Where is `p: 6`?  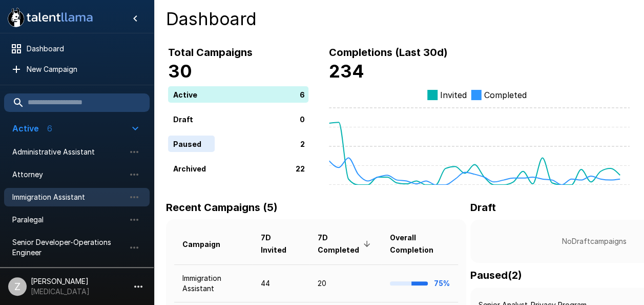 p: 6 is located at coordinates (303, 94).